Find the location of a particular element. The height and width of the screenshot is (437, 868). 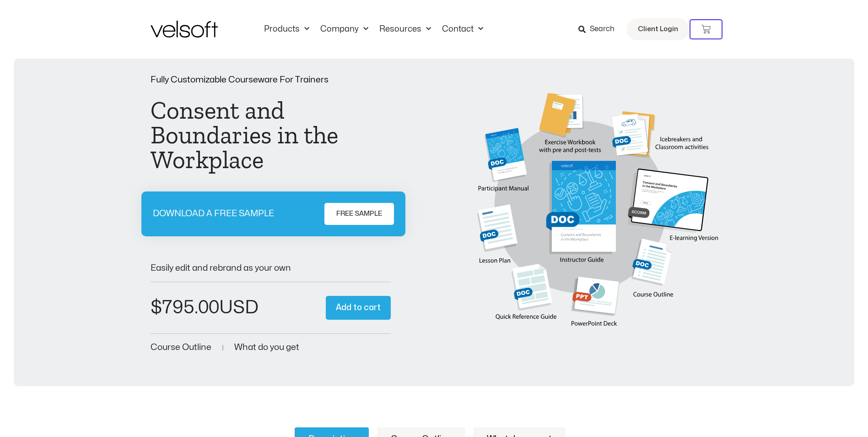

button: Add to cart is located at coordinates (358, 308).